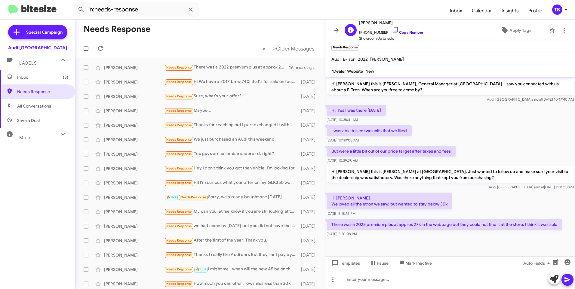  I want to click on span: Labels, so click(28, 63).